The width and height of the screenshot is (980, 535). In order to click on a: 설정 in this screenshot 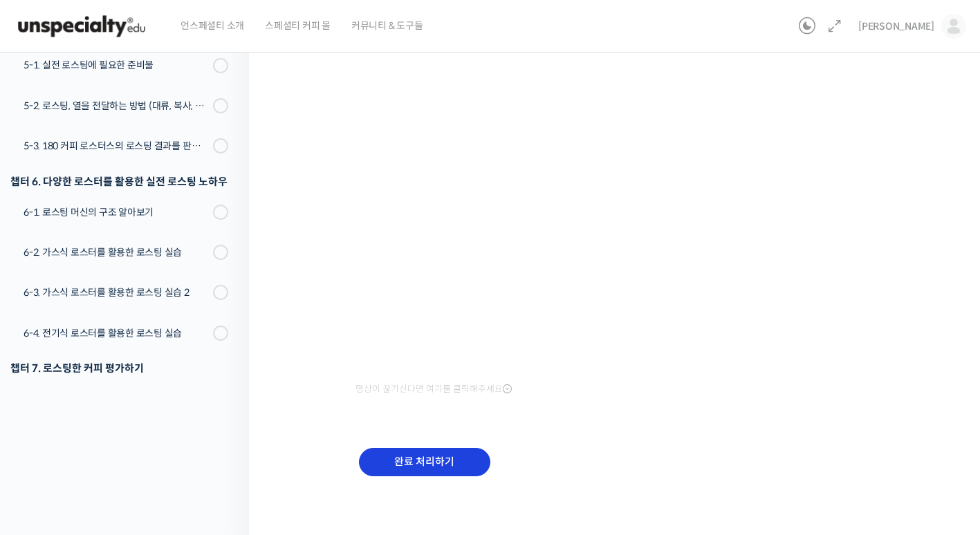, I will do `click(222, 438)`.